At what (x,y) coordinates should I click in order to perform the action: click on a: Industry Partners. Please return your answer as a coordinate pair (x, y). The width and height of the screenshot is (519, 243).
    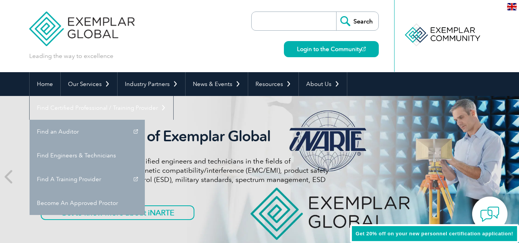
    Looking at the image, I should click on (151, 84).